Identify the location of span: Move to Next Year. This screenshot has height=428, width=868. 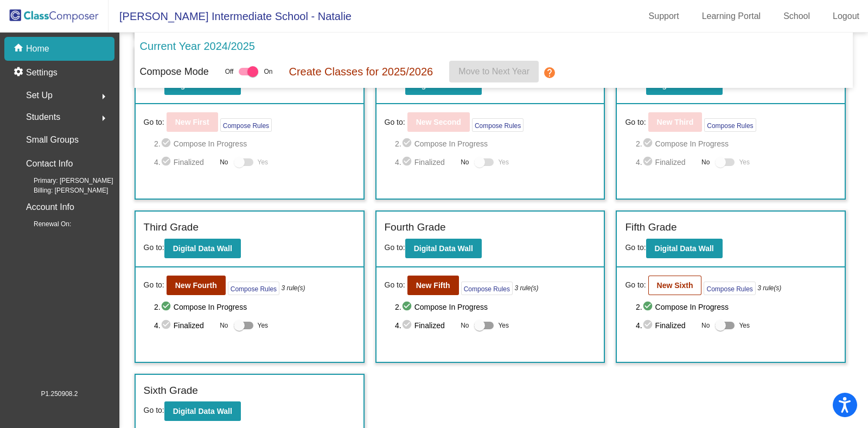
(493, 71).